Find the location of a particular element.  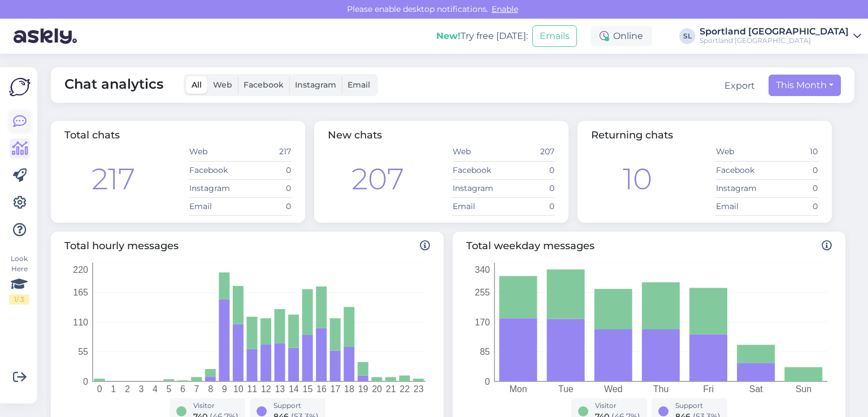

tspan: 3 is located at coordinates (141, 388).